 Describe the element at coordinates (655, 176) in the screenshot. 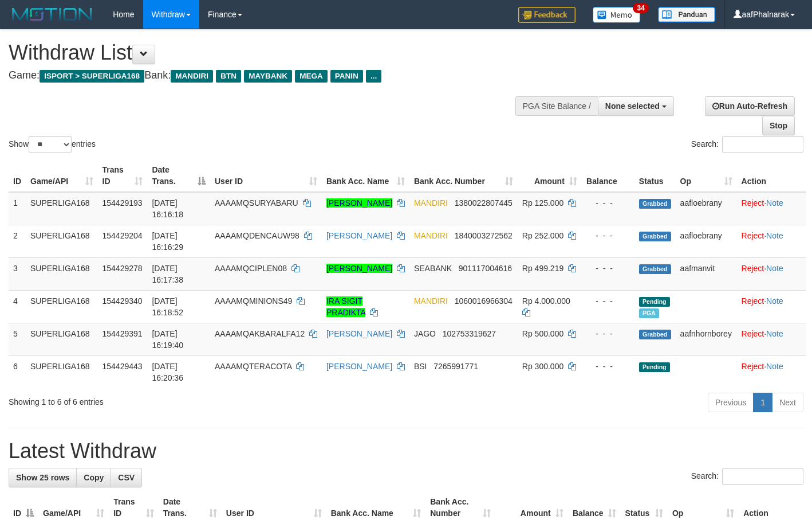

I see `th: Status` at that location.